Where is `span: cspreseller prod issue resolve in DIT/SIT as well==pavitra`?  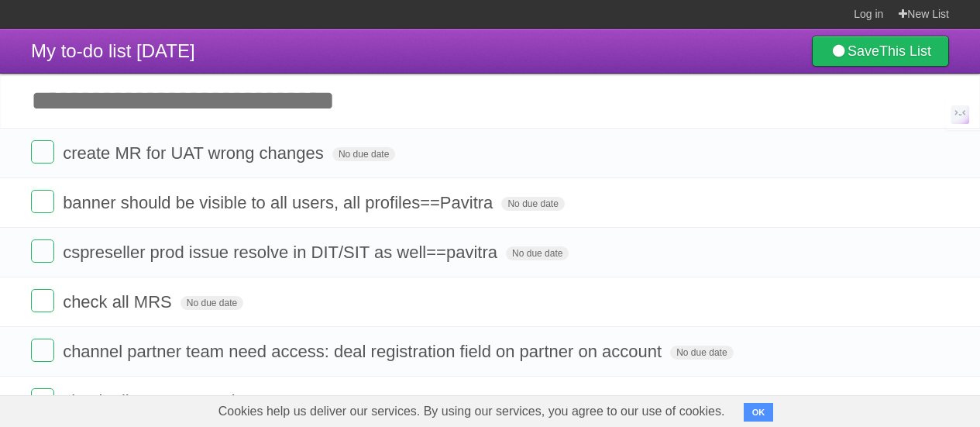
span: cspreseller prod issue resolve in DIT/SIT as well==pavitra is located at coordinates (282, 252).